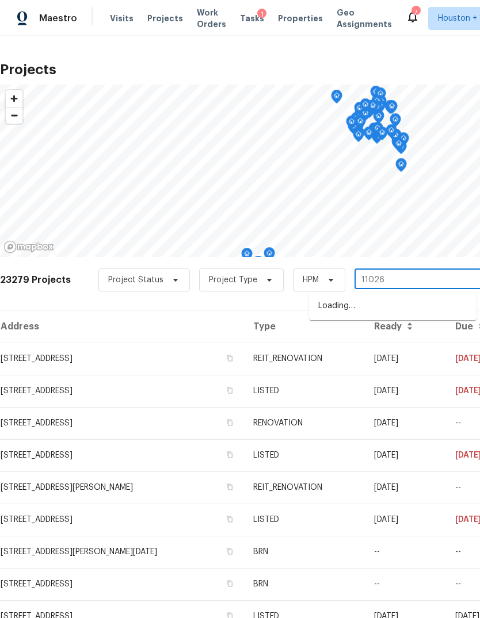 The width and height of the screenshot is (480, 618). What do you see at coordinates (136, 280) in the screenshot?
I see `span: Project Status` at bounding box center [136, 280].